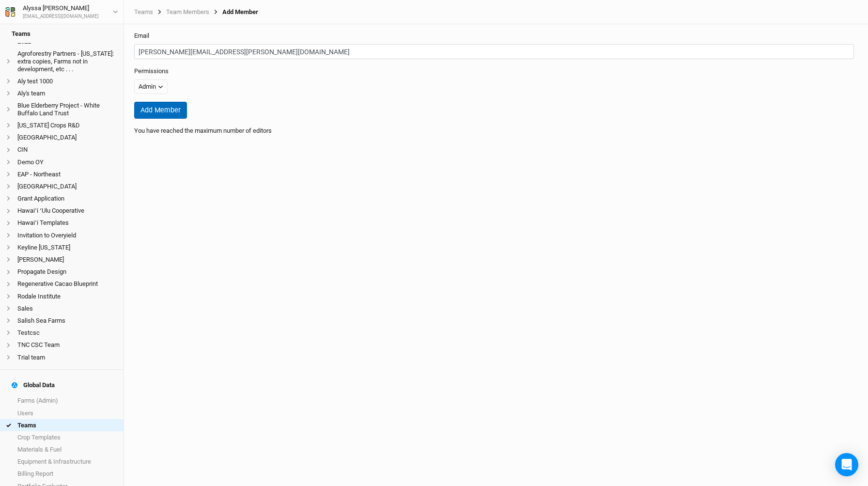 This screenshot has height=486, width=868. I want to click on div: Open Intercom Messenger, so click(847, 465).